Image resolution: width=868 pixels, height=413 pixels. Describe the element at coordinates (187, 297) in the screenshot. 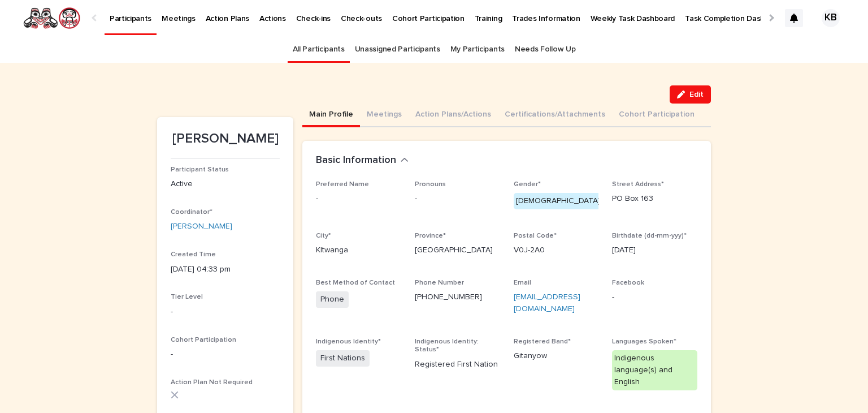

I see `span: Tier Level` at that location.